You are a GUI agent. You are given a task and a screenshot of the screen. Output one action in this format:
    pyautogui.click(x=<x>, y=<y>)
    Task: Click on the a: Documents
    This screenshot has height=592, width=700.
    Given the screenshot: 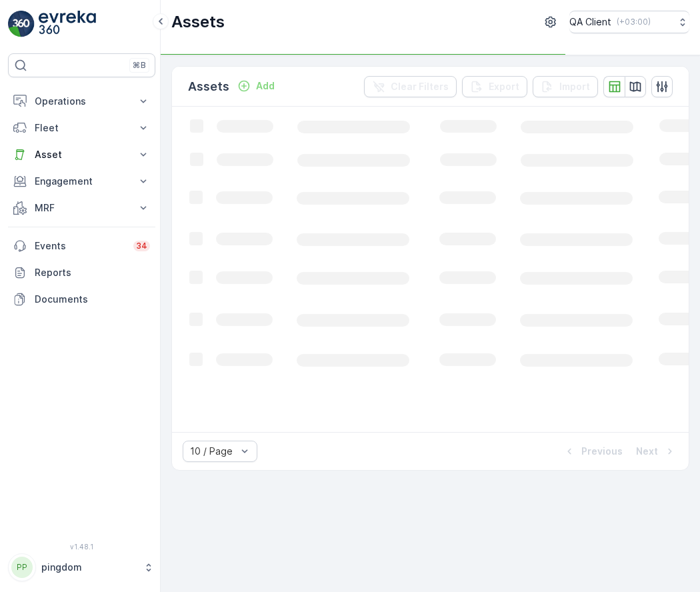 What is the action you would take?
    pyautogui.click(x=81, y=300)
    